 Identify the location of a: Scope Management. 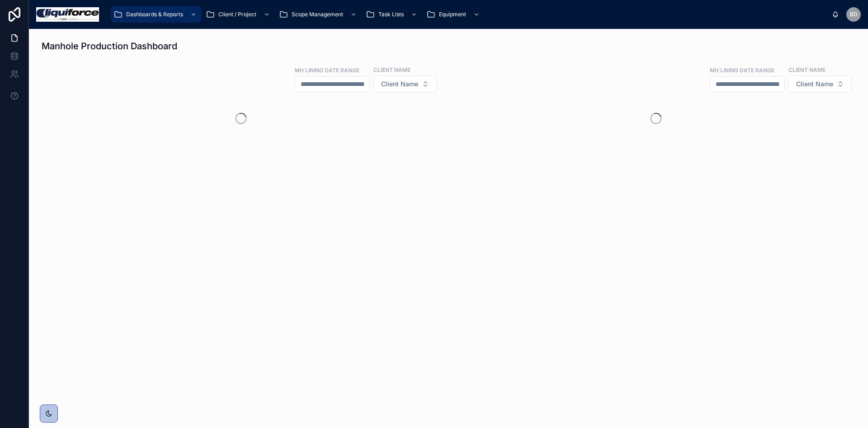
(319, 14).